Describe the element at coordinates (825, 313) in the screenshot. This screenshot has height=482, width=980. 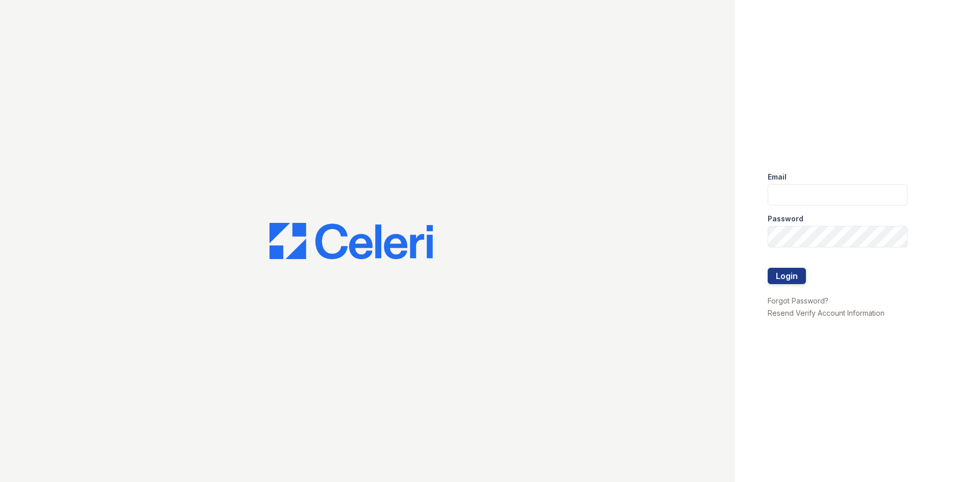
I see `a: Resend Verify Account Information` at that location.